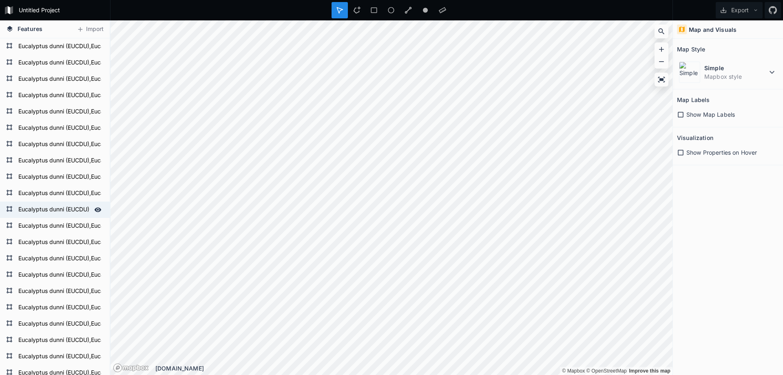 This screenshot has width=783, height=375. I want to click on span: Show Map Labels, so click(711, 114).